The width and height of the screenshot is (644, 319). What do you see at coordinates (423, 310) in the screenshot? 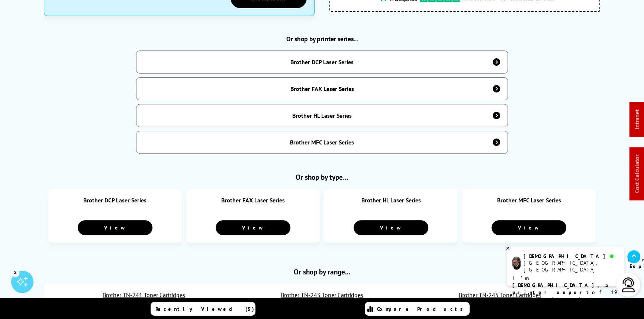
I see `span: Compare Products` at bounding box center [423, 310].